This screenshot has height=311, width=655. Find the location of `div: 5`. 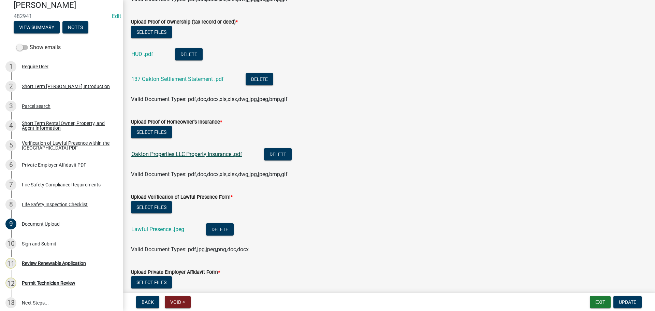

div: 5 is located at coordinates (11, 145).